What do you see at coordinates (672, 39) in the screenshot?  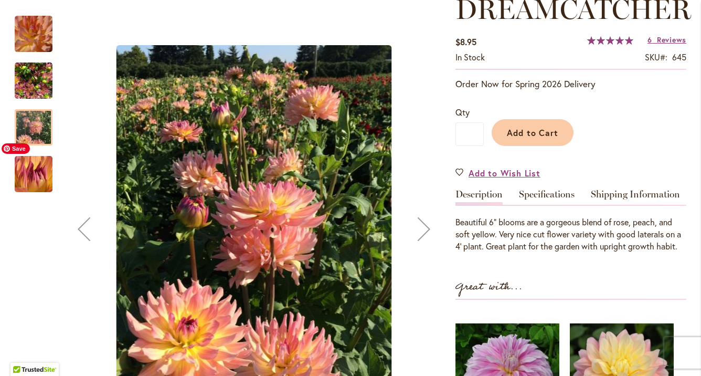 I see `span: Reviews` at bounding box center [672, 39].